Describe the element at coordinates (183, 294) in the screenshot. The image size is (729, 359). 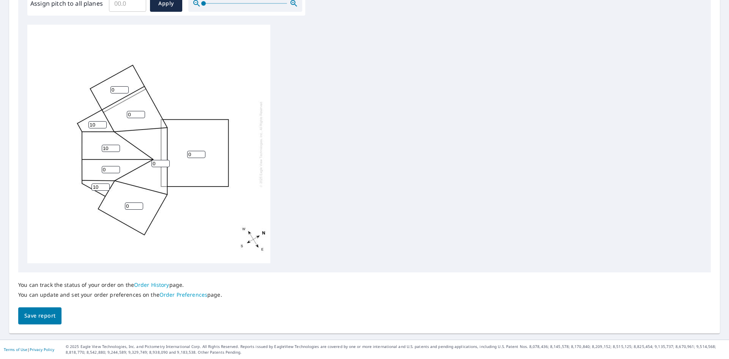
I see `a: Order Preferences` at that location.